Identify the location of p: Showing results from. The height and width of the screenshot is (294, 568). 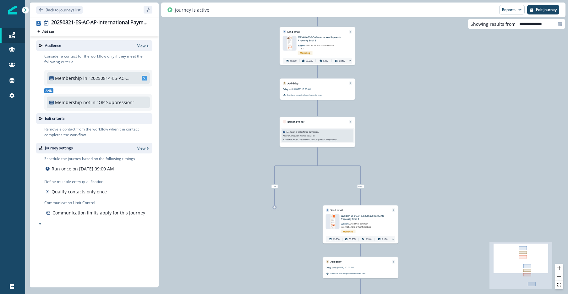
(493, 24).